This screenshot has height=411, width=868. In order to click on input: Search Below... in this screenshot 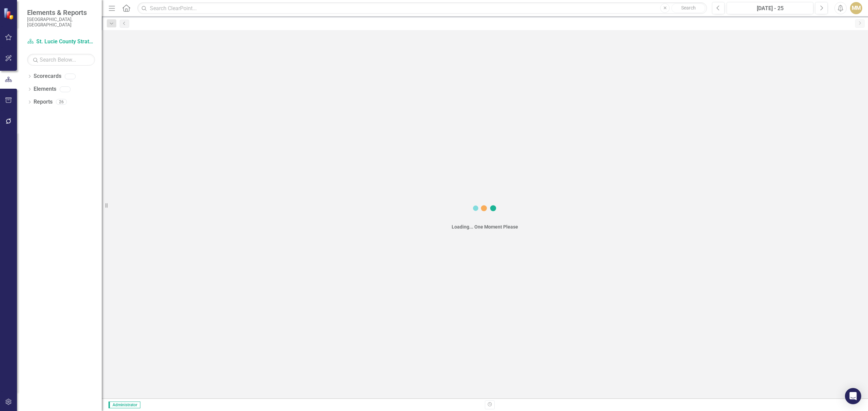, I will do `click(61, 60)`.